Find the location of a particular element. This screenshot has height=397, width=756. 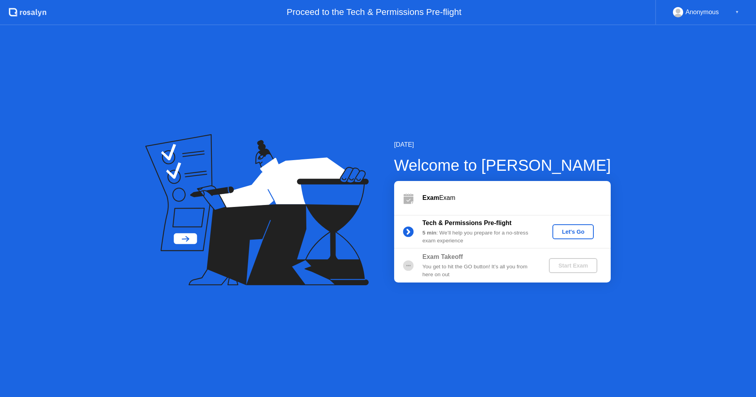

b: 5 min is located at coordinates (430, 233).